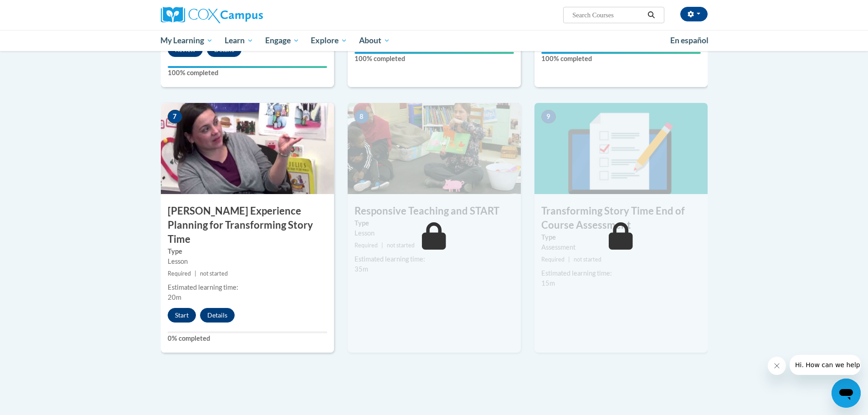 The image size is (868, 415). I want to click on a: My Learning, so click(187, 40).